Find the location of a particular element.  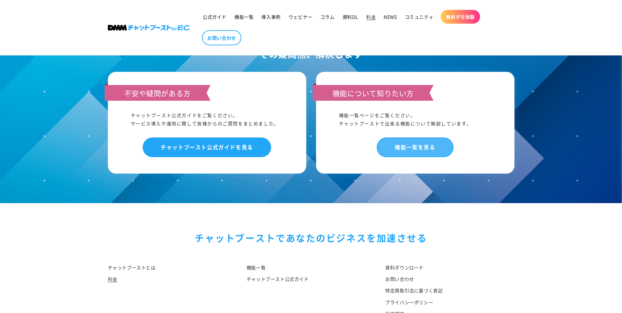

a: 導入事例 is located at coordinates (271, 17).